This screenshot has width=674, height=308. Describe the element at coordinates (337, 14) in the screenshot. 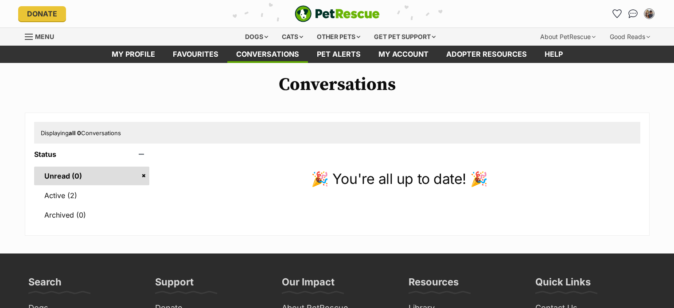

I see `a: PetRescue` at that location.